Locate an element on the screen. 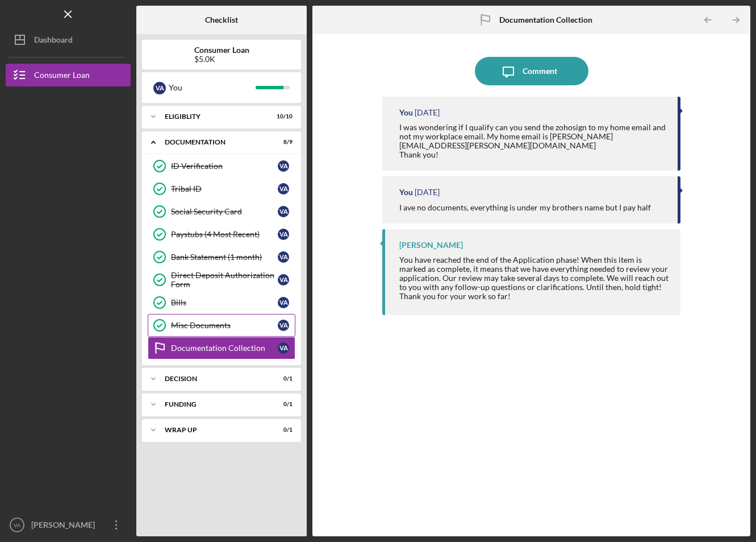 This screenshot has width=756, height=542. div: Comment is located at coordinates (539, 71).